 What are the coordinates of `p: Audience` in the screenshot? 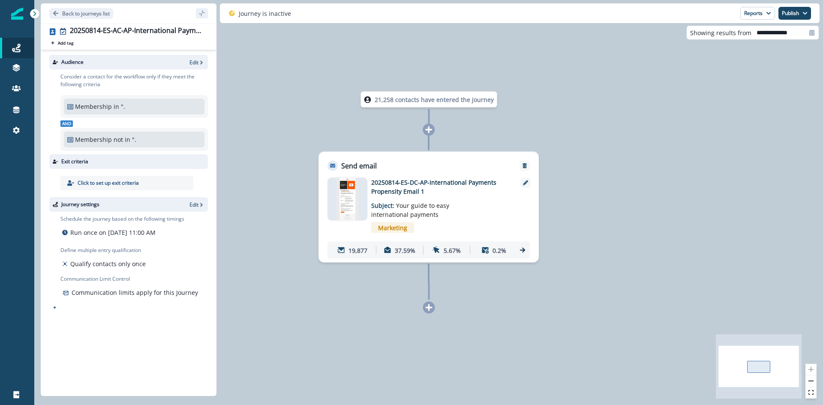 It's located at (72, 62).